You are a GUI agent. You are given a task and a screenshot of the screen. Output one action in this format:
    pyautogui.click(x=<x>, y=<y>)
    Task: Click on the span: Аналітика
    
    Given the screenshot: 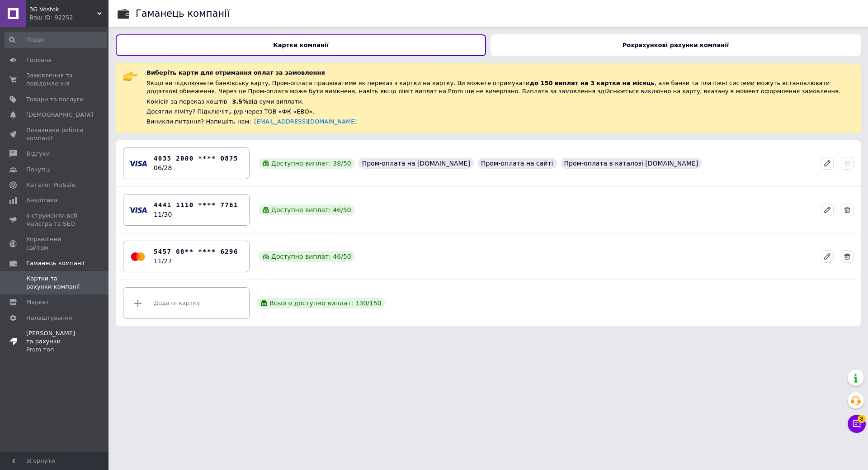 What is the action you would take?
    pyautogui.click(x=42, y=201)
    